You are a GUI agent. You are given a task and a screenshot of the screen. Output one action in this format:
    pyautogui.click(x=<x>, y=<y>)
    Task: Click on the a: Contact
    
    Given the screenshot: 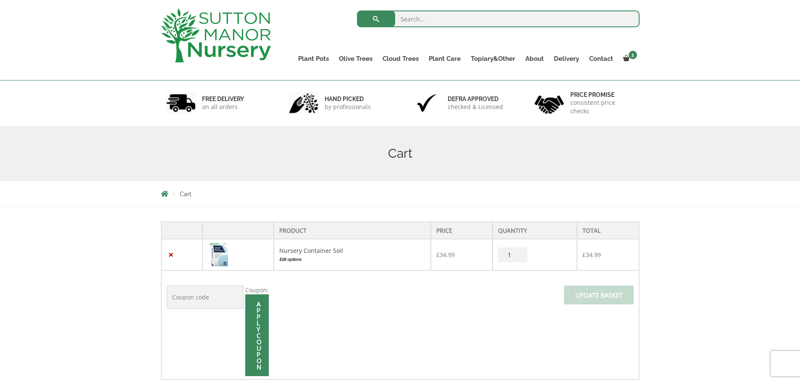 What is the action you would take?
    pyautogui.click(x=601, y=59)
    